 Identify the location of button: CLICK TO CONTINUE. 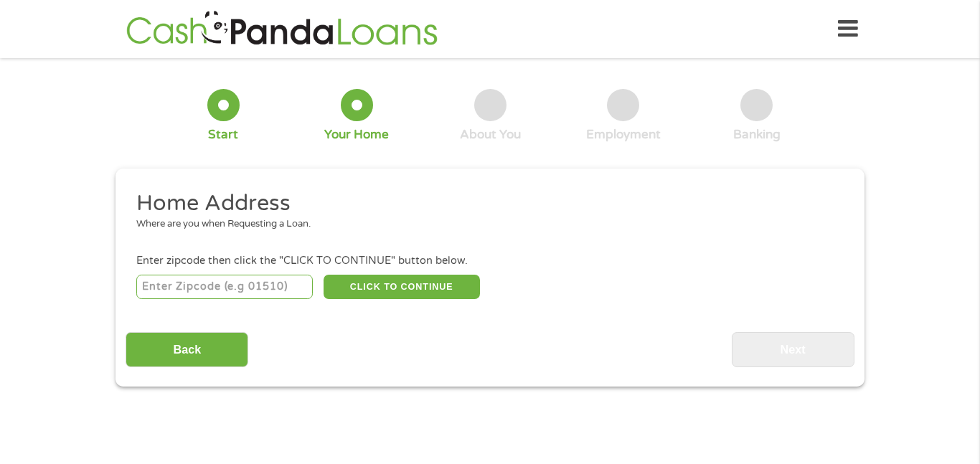
(402, 287).